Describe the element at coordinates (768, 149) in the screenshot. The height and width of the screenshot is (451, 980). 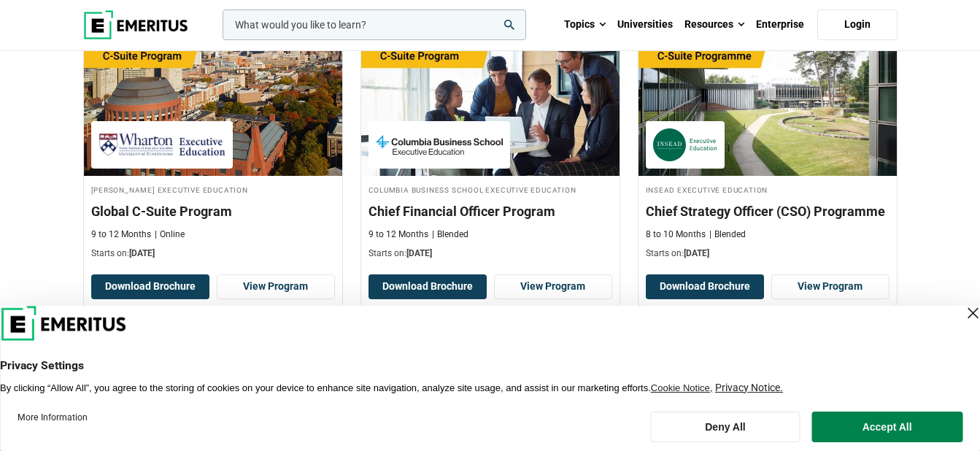
I see `a: Leadership Course by INSEAD Executive Education - October 14, 2025 INSEAD Executive Education INS...` at that location.